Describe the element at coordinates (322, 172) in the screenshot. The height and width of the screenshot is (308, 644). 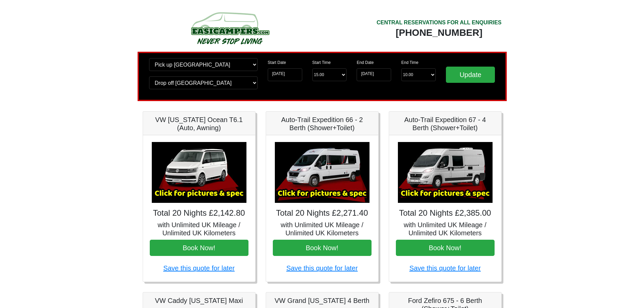
I see `img: Auto-Trail Expedition 66 - 2 Berth (Shower+Toilet)` at that location.